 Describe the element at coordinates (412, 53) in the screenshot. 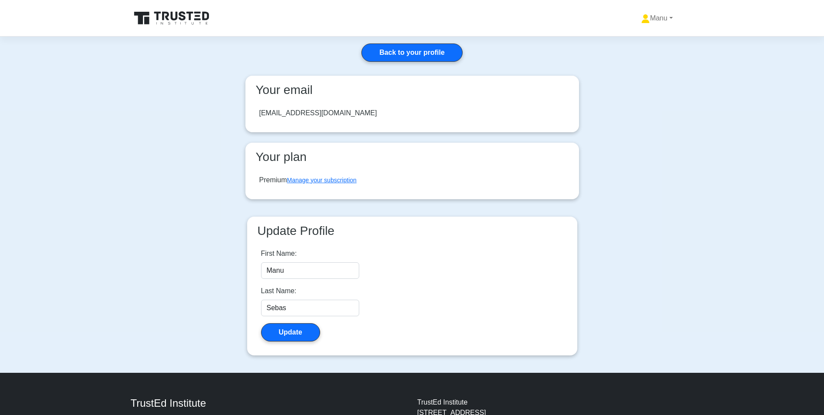

I see `a: Back to your profile` at that location.